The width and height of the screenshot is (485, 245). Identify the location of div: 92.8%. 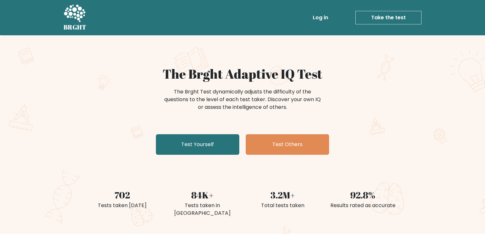
(363, 195).